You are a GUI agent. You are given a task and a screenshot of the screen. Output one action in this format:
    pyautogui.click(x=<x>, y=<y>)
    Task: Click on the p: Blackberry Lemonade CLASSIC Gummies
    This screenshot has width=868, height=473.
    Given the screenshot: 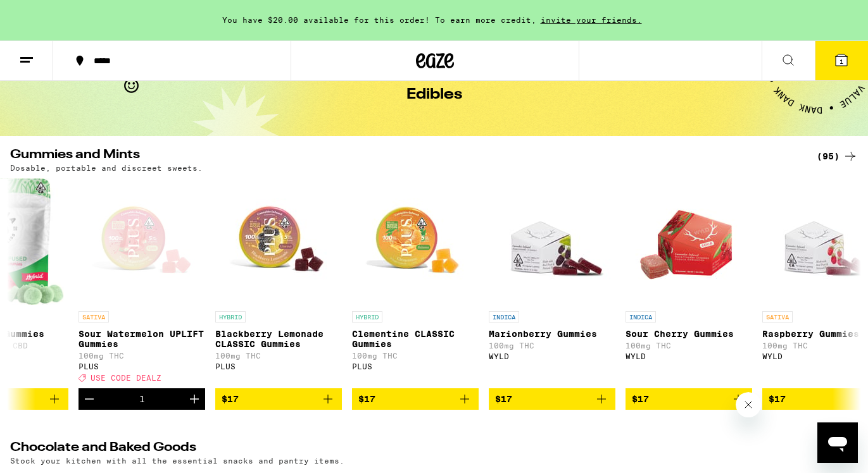 What is the action you would take?
    pyautogui.click(x=278, y=339)
    